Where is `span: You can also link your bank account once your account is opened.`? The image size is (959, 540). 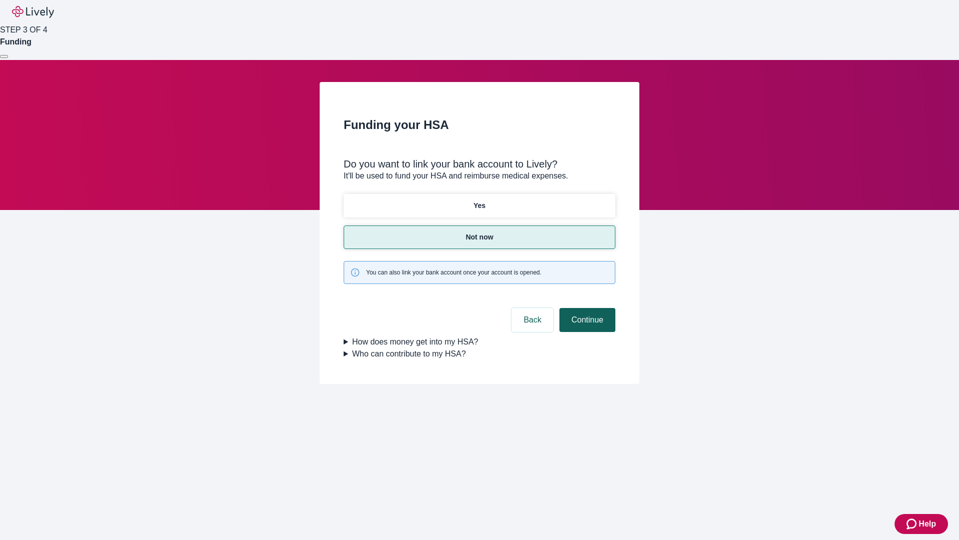
span: You can also link your bank account once your account is opened. is located at coordinates (454, 272).